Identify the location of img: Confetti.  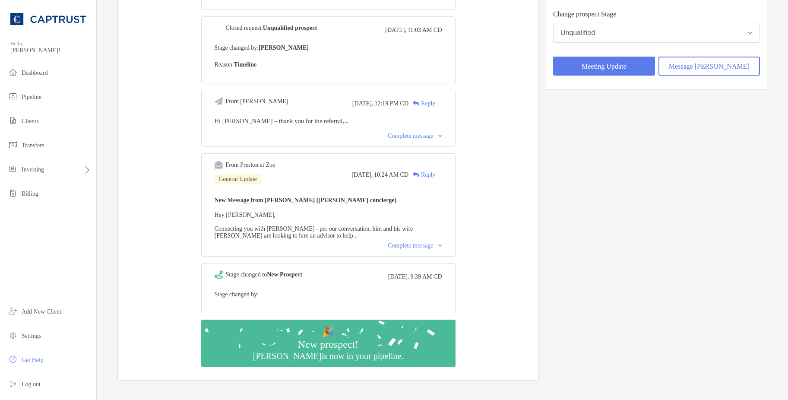
(328, 340).